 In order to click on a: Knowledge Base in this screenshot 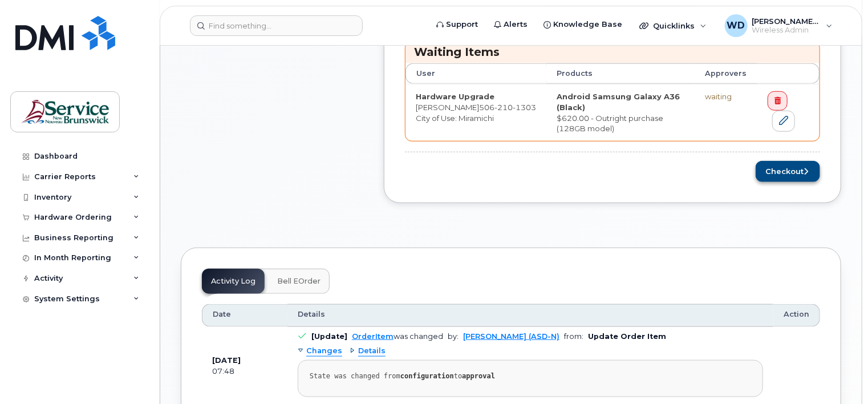, I will do `click(583, 25)`.